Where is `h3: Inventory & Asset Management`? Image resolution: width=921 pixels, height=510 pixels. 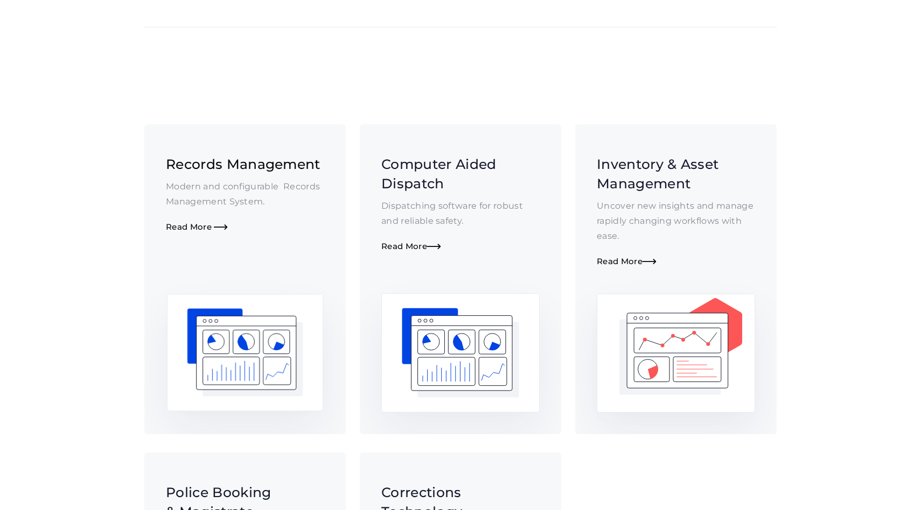
h3: Inventory & Asset Management is located at coordinates (676, 174).